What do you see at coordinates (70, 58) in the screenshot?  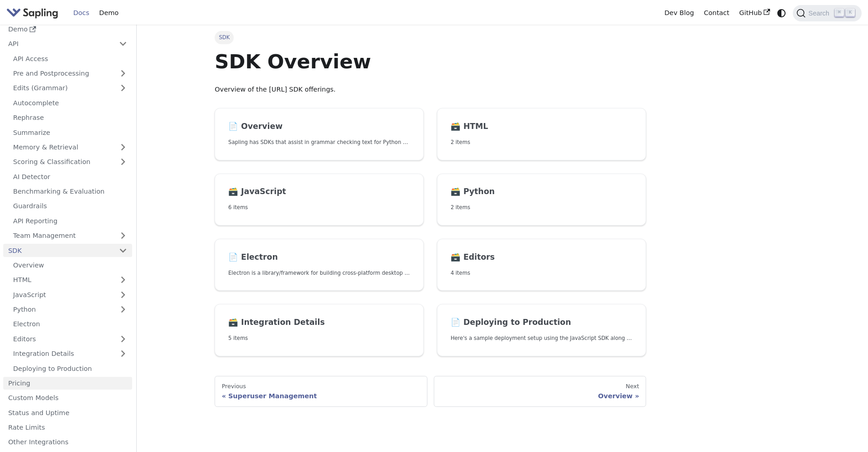 I see `a: API Access` at bounding box center [70, 58].